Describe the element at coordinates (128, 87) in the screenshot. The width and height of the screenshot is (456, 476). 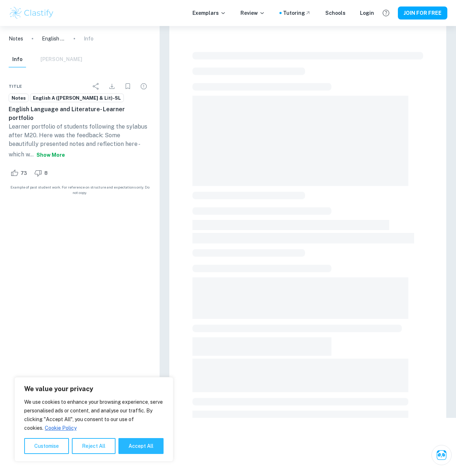
I see `div: Bookmark` at that location.